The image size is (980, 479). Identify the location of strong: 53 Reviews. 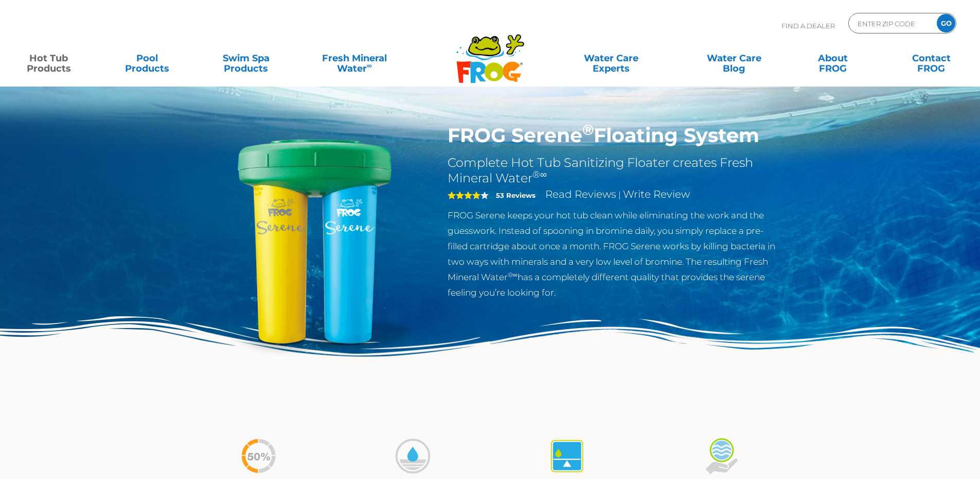
(515, 195).